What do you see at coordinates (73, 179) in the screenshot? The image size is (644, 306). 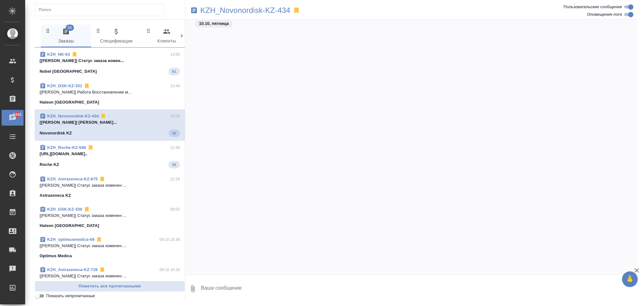 I see `a: KZH_Astrazeneca-KZ-675` at bounding box center [73, 179].